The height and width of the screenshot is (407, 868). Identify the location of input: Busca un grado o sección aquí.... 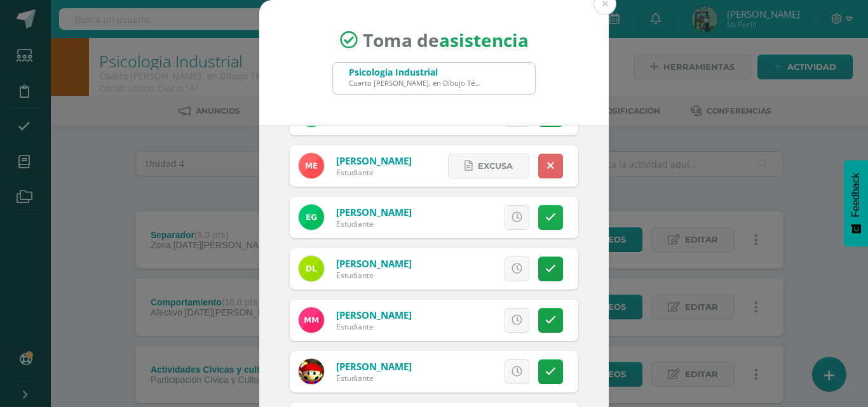
(434, 78).